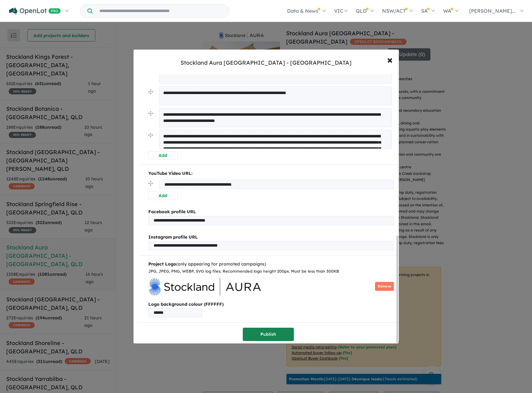 The image size is (532, 393). I want to click on b: Project Logo, so click(162, 264).